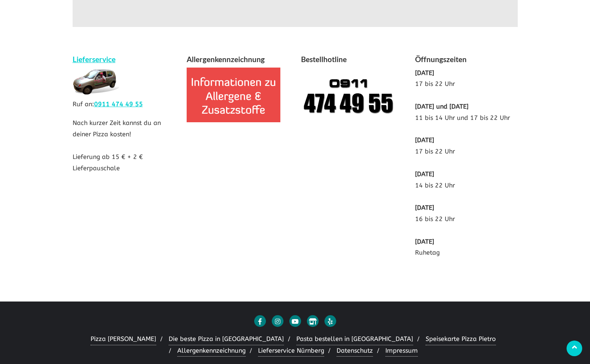 The width and height of the screenshot is (590, 364). Describe the element at coordinates (212, 351) in the screenshot. I see `a: Allergenkennzeichnung` at that location.